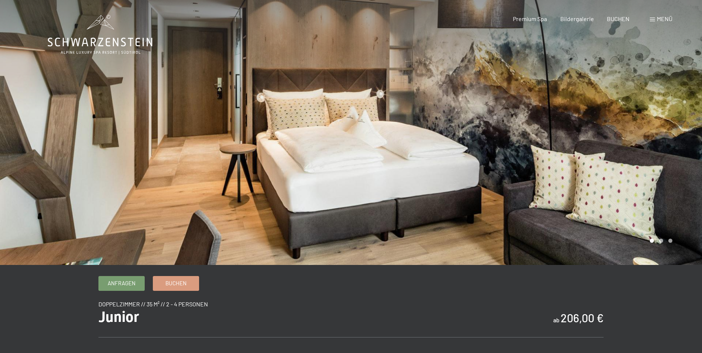  Describe the element at coordinates (618, 19) in the screenshot. I see `a: BUCHEN` at that location.